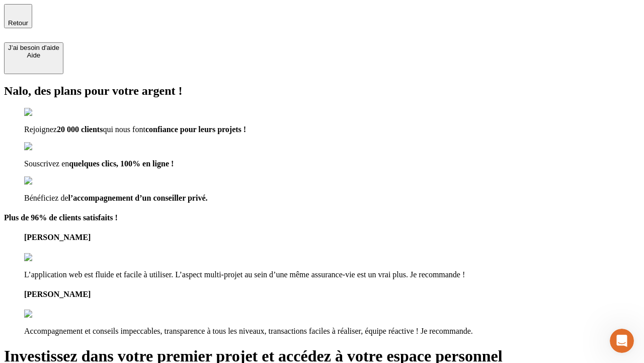 This screenshot has height=363, width=644. Describe the element at coordinates (34, 58) in the screenshot. I see `button: J’ai besoin d'aideAide` at that location.